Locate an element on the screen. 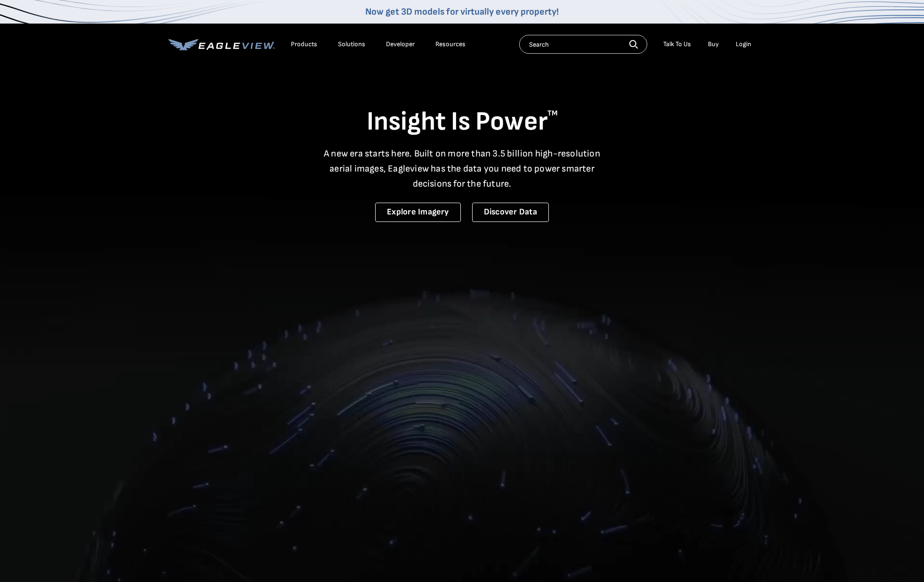  a: Now get 3D models for virtually every property! is located at coordinates (462, 12).